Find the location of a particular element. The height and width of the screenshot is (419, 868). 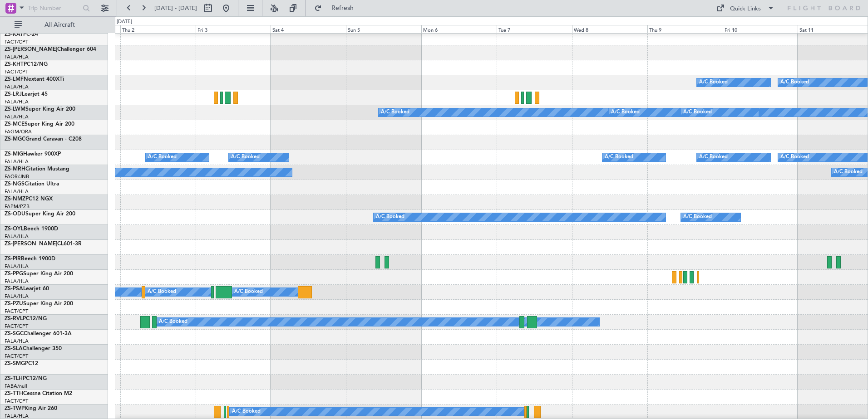

a: FABA/null is located at coordinates (16, 386).